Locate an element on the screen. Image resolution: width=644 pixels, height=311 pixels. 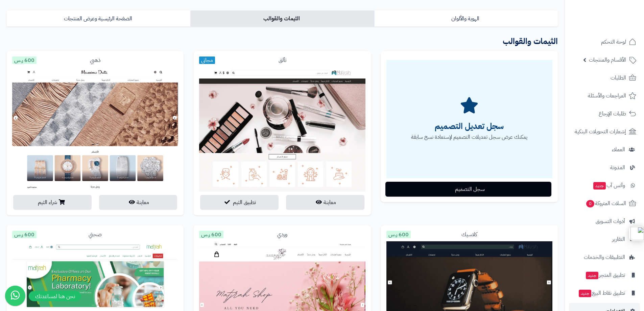
span: مجاني is located at coordinates (207, 60).